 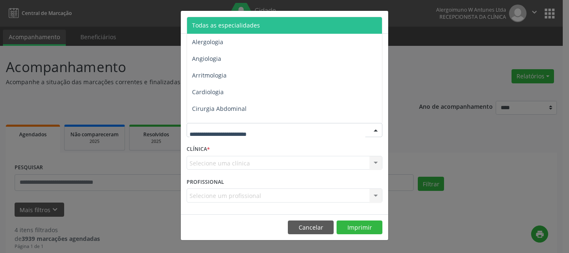 I want to click on span: Alergologia, so click(x=207, y=42).